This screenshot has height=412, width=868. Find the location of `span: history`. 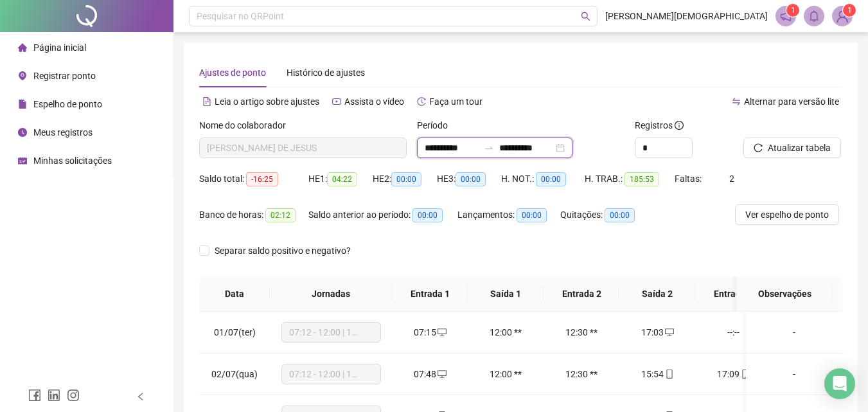

span: history is located at coordinates (422, 102).